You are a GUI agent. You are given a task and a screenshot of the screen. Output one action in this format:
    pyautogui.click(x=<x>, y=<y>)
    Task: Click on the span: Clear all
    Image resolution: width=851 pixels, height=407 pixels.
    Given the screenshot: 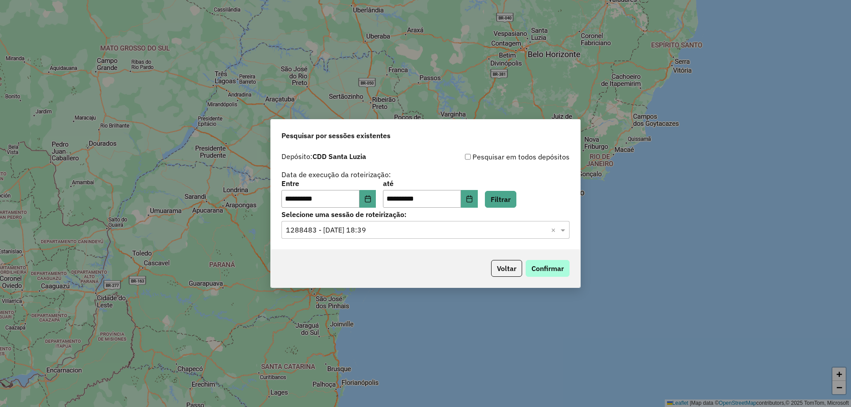 What is the action you would take?
    pyautogui.click(x=555, y=230)
    